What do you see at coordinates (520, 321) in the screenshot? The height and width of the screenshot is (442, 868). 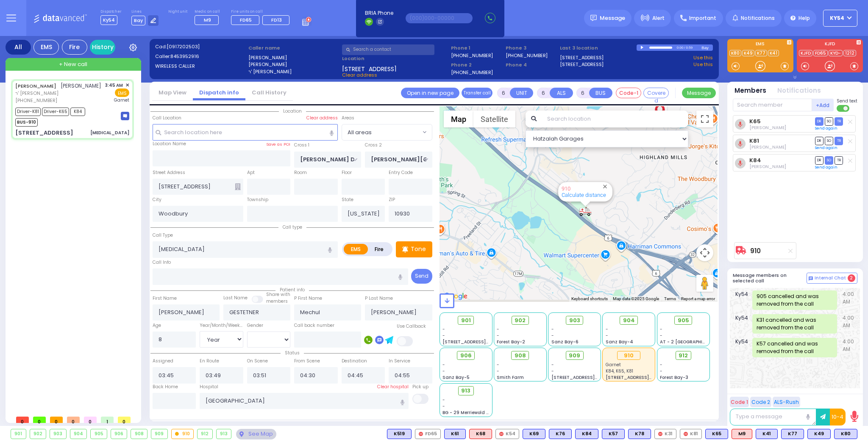 I see `span: 902` at bounding box center [520, 321].